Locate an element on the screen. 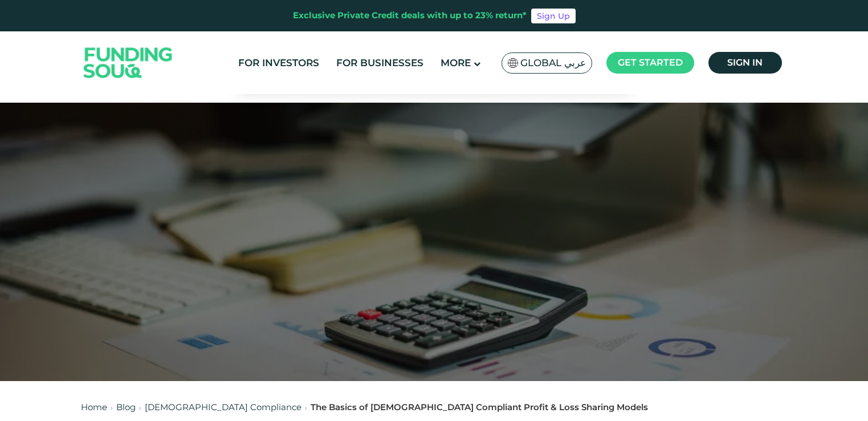  a: Sign in is located at coordinates (745, 63).